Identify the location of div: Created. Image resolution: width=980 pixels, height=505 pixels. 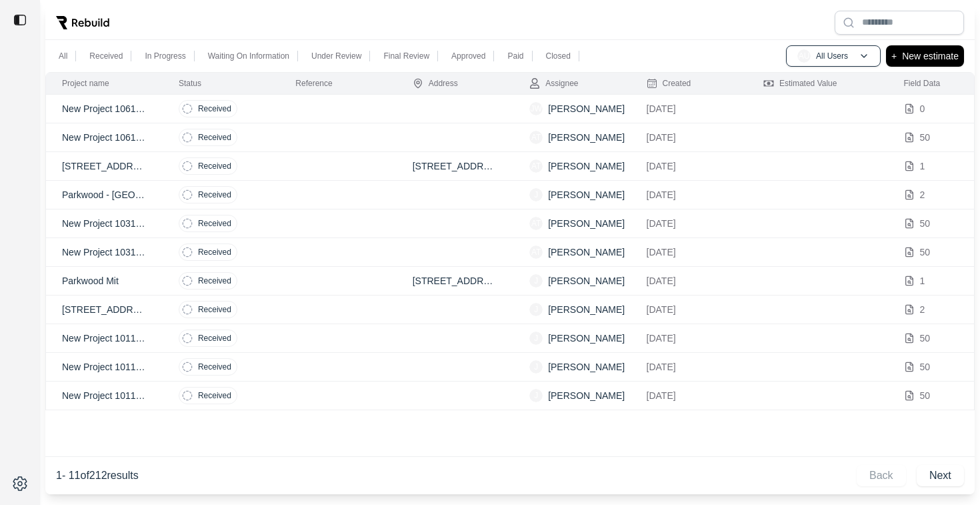
(669, 83).